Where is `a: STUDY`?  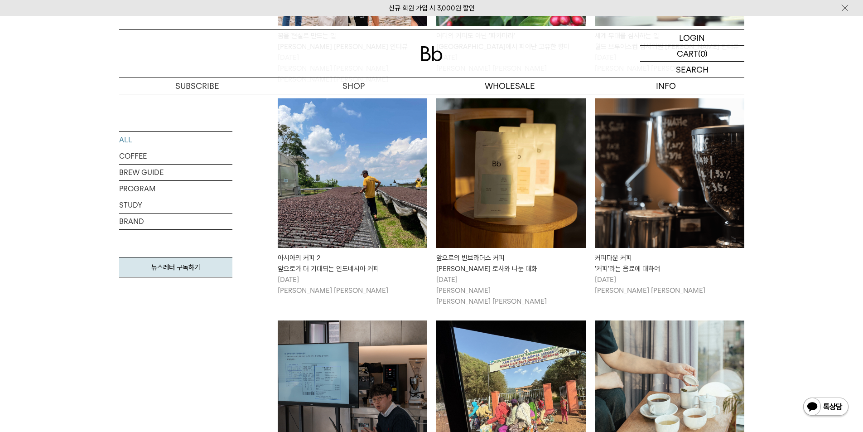
a: STUDY is located at coordinates (176, 205).